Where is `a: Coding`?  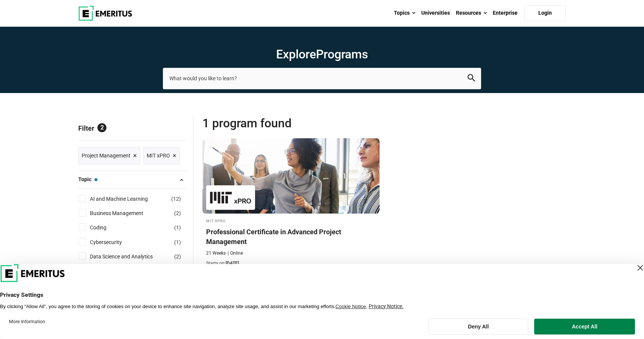 a: Coding is located at coordinates (106, 228).